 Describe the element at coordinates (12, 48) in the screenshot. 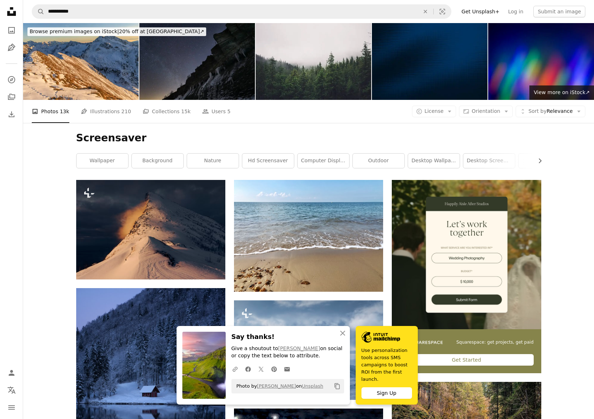

I see `a: Illustrations` at that location.